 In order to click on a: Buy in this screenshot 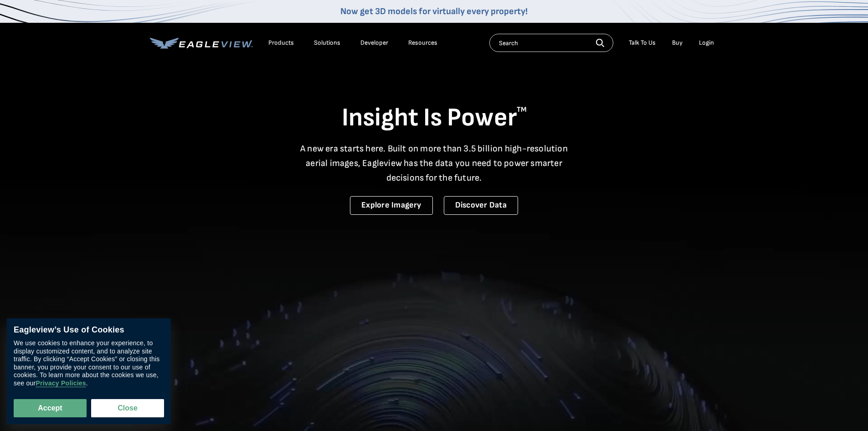, I will do `click(677, 43)`.